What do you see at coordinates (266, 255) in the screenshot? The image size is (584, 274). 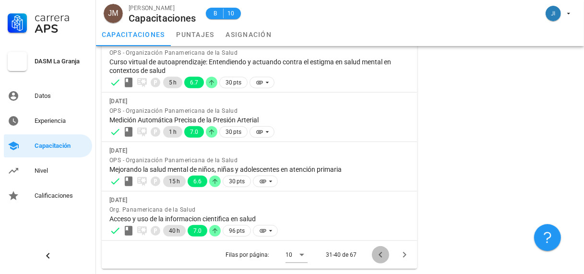 I see `div: Filas por página:` at bounding box center [266, 255].